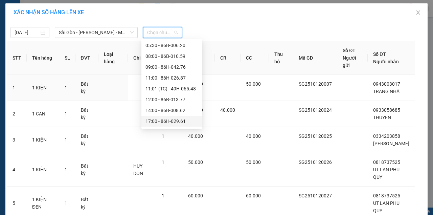 This screenshot has width=433, height=215. I want to click on td: 2, so click(17, 114).